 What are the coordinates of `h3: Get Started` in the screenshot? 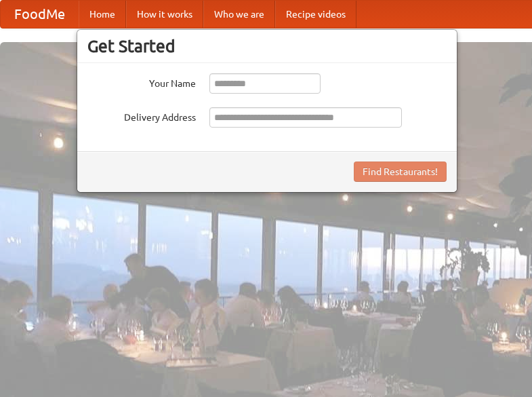 It's located at (267, 47).